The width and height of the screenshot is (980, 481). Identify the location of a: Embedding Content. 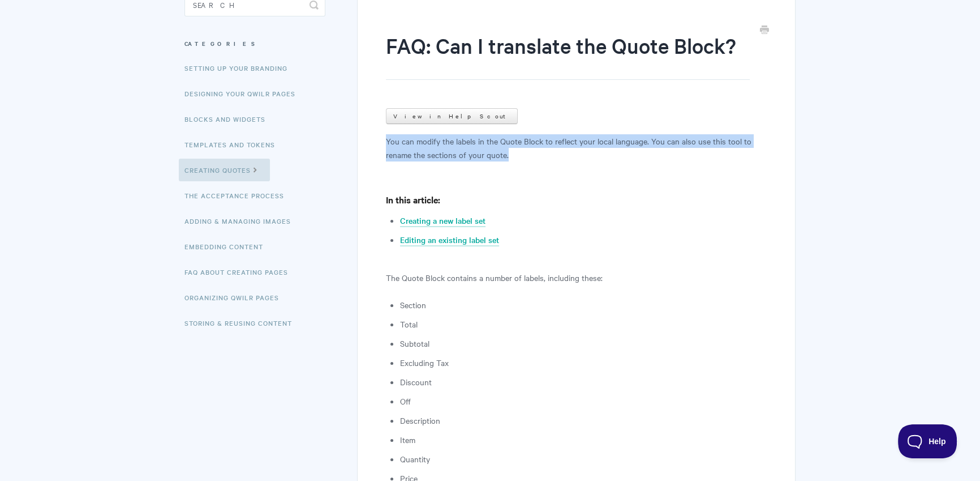
(228, 247).